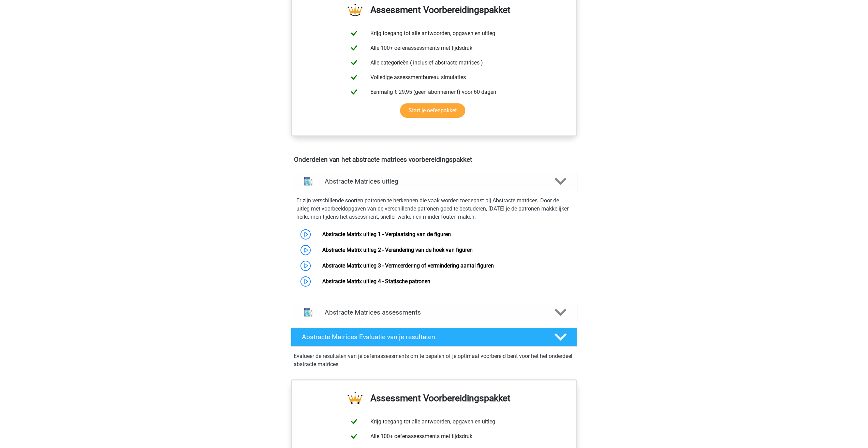  What do you see at coordinates (397, 250) in the screenshot?
I see `a: Abstracte Matrix uitleg 2 - Verandering van de hoek van figuren` at bounding box center [397, 250].